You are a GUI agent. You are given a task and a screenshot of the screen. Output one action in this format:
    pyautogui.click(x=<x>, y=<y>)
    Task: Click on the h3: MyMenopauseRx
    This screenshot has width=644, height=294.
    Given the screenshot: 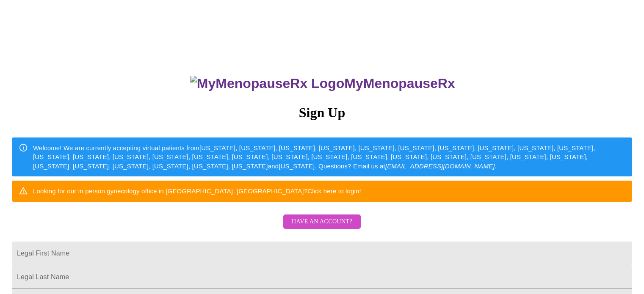 What is the action you would take?
    pyautogui.click(x=323, y=83)
    